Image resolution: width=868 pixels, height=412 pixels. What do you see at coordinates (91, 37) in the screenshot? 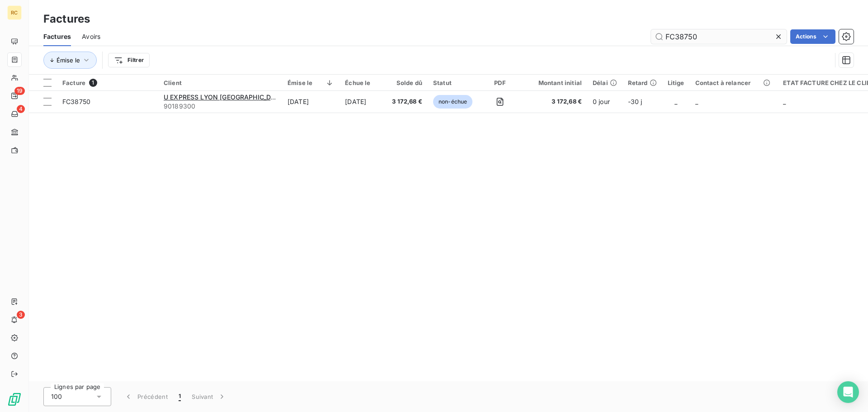
I see `span: Avoirs` at bounding box center [91, 37].